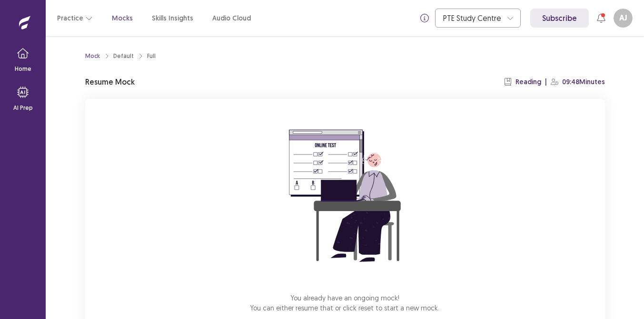 The height and width of the screenshot is (319, 644). Describe the element at coordinates (122, 18) in the screenshot. I see `a: Mocks` at that location.